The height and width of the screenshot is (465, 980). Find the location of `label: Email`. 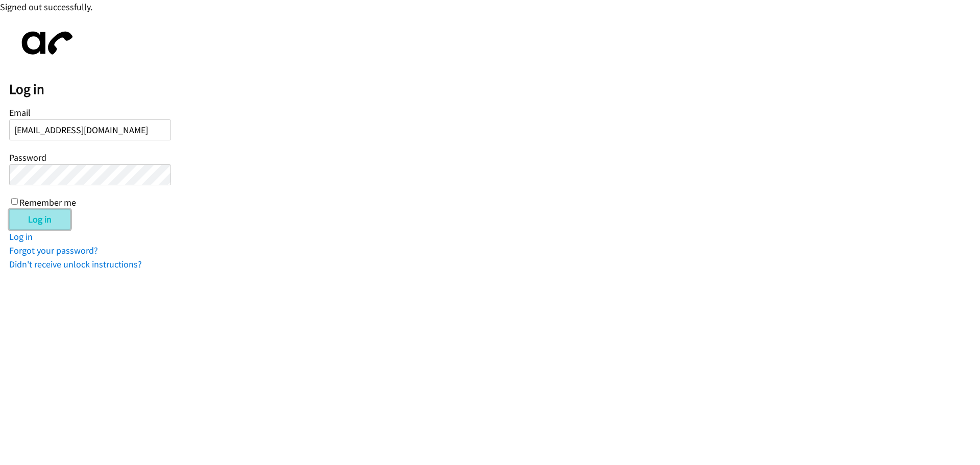

label: Email is located at coordinates (20, 112).